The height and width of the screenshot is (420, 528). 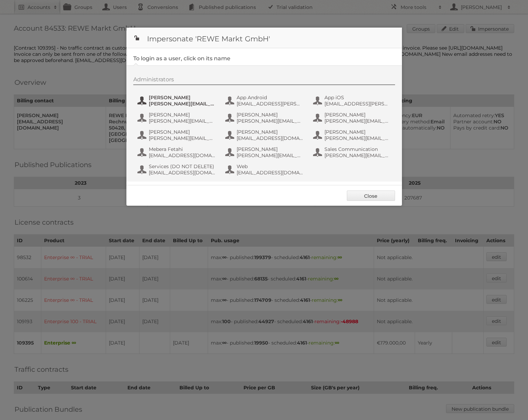 What do you see at coordinates (182, 58) in the screenshot?
I see `legend: To login as a user, click on its name` at bounding box center [182, 58].